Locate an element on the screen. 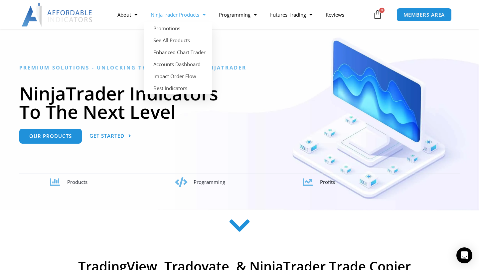  span: Programming is located at coordinates (209, 182).